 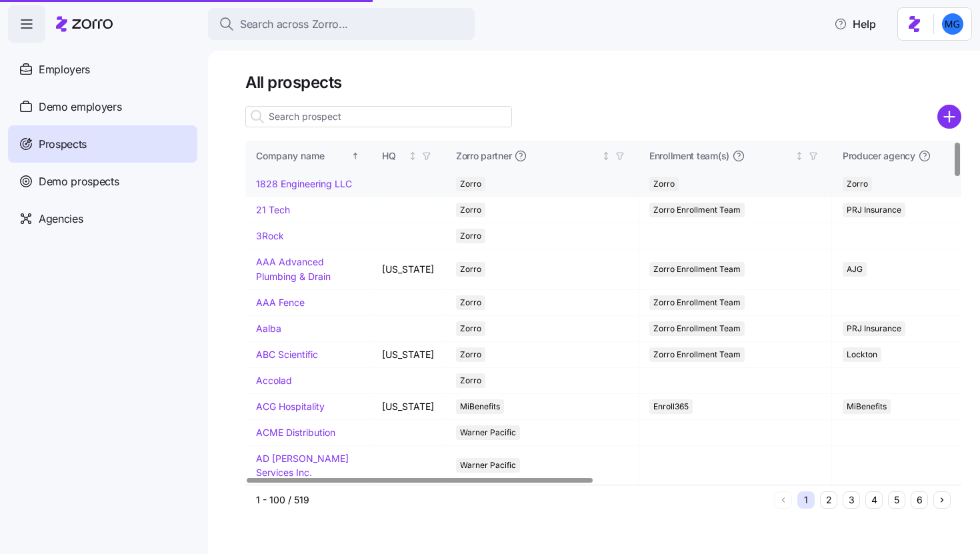 I want to click on a: Agencies, so click(x=102, y=218).